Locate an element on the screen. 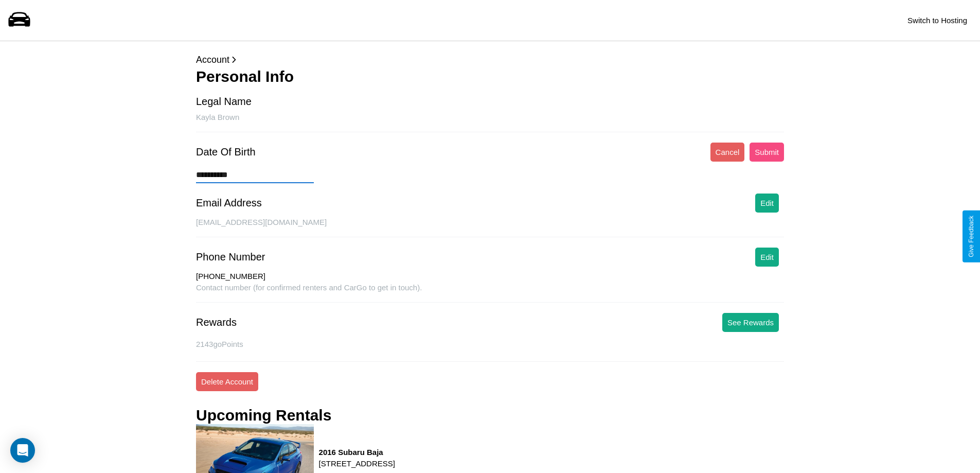 The image size is (980, 473). h3: Personal Info is located at coordinates (490, 77).